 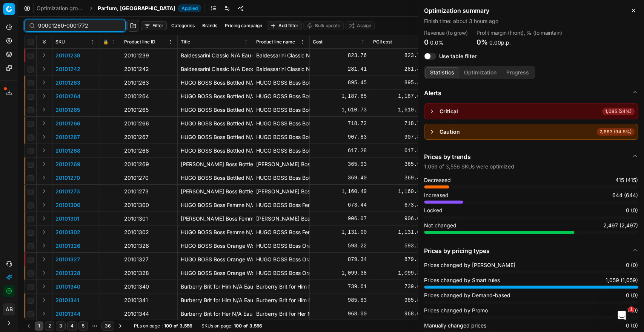 I want to click on button: 20101328, so click(x=68, y=273).